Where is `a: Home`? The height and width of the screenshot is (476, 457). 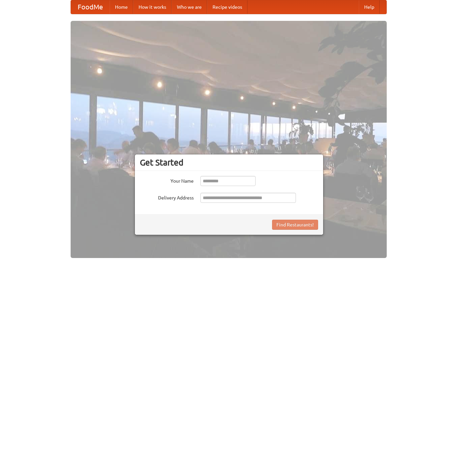
a: Home is located at coordinates (121, 7).